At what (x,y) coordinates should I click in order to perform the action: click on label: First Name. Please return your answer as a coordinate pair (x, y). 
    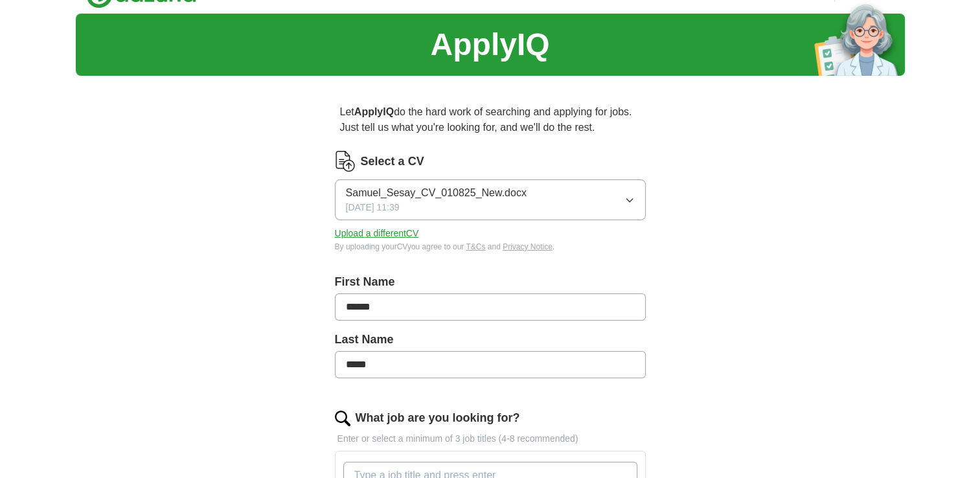
    Looking at the image, I should click on (490, 282).